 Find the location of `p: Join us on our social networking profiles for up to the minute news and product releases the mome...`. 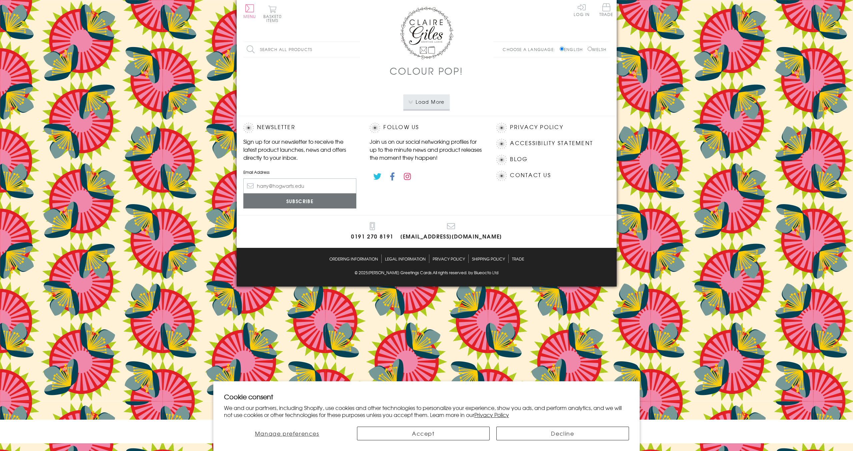

p: Join us on our social networking profiles for up to the minute news and product releases the mome... is located at coordinates (427, 149).